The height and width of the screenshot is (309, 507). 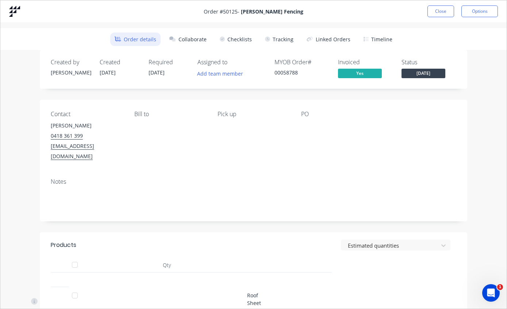 What do you see at coordinates (86, 114) in the screenshot?
I see `div: Contact` at bounding box center [86, 114].